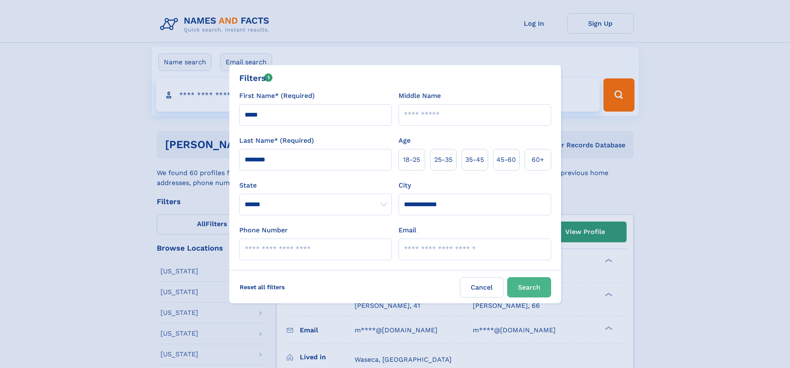 The width and height of the screenshot is (790, 368). What do you see at coordinates (506, 160) in the screenshot?
I see `span: 45‑60` at bounding box center [506, 160].